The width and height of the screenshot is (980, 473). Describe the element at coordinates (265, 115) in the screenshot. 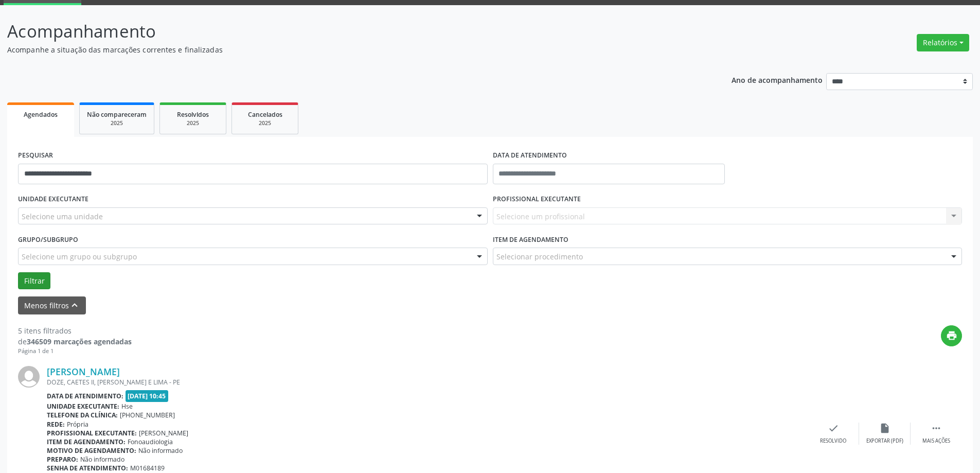

I see `span: Cancelados` at that location.